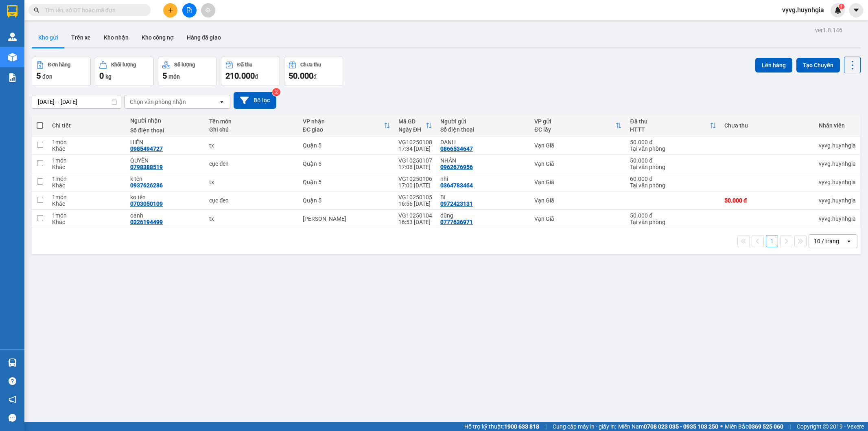  Describe the element at coordinates (313, 71) in the screenshot. I see `button: Chưa thu50.000đ` at that location.